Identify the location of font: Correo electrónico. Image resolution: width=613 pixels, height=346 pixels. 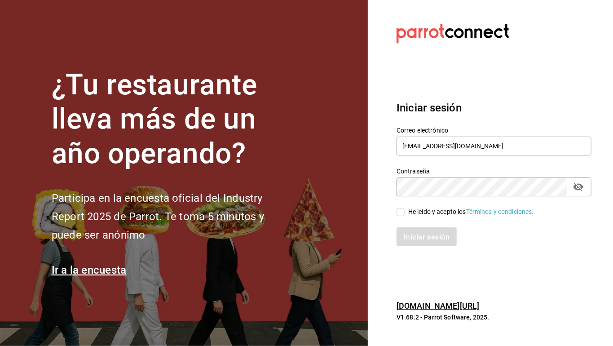
(422, 130).